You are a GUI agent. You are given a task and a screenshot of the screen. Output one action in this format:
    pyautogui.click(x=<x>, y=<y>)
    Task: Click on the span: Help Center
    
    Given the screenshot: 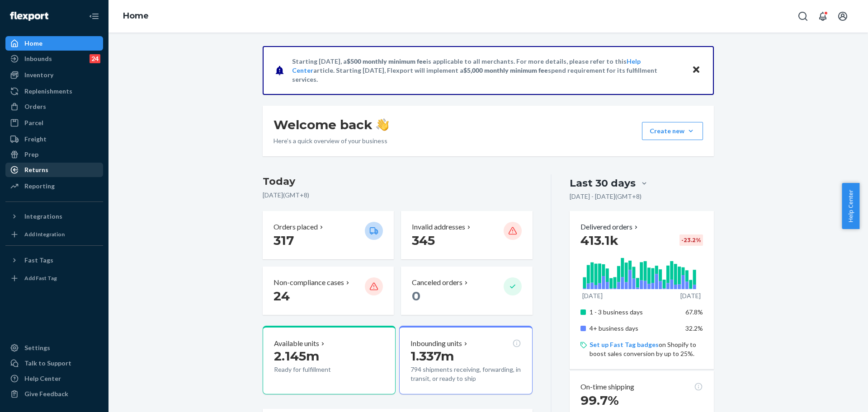 What is the action you would take?
    pyautogui.click(x=850, y=206)
    